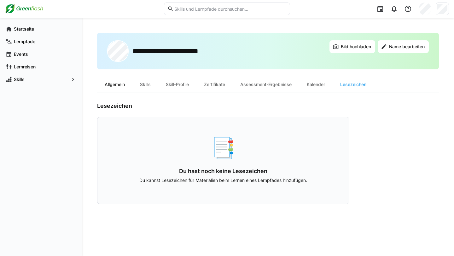  What do you see at coordinates (407, 47) in the screenshot?
I see `span: Name bearbeiten` at bounding box center [407, 47].